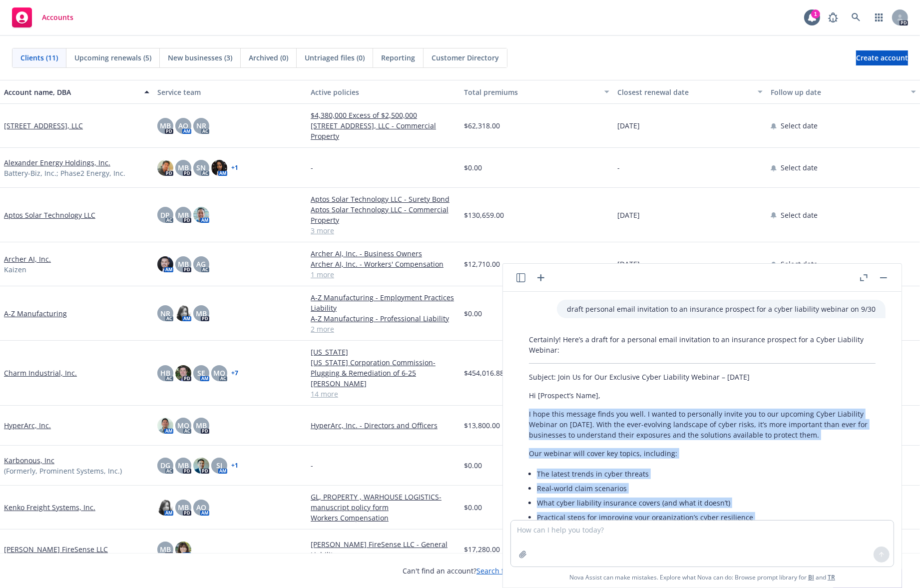 The width and height of the screenshot is (920, 588). Describe the element at coordinates (384, 263) in the screenshot. I see `a: Archer AI, Inc. - Workers' Compensation` at that location.